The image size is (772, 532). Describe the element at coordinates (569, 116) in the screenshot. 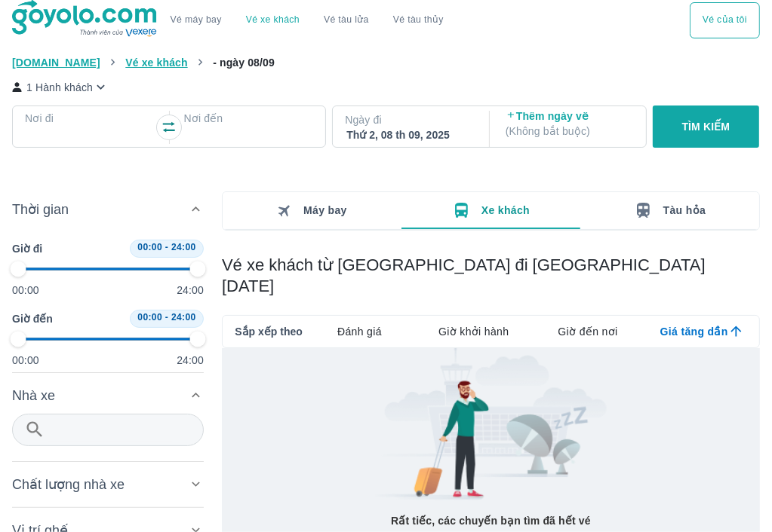

I see `p: Thêm ngày về` at that location.